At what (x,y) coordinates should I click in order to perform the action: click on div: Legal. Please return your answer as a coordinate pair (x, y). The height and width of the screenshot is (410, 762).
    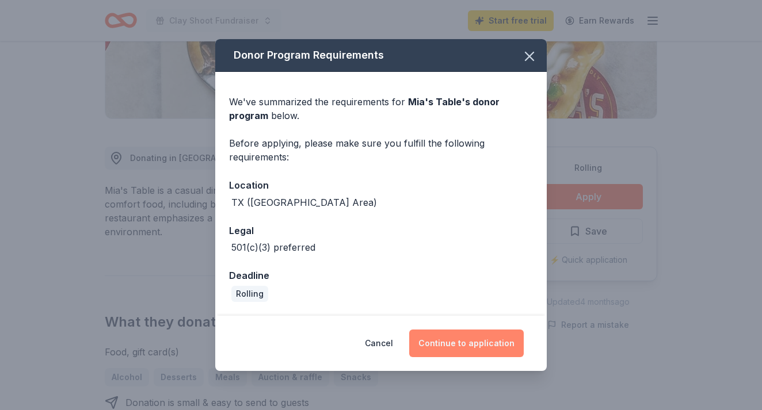
    Looking at the image, I should click on (381, 231).